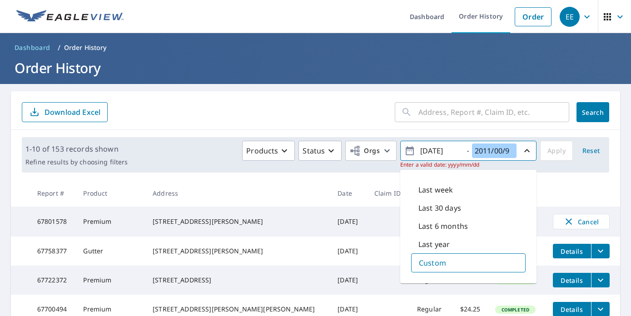 This screenshot has width=631, height=316. I want to click on span: Reset, so click(591, 151).